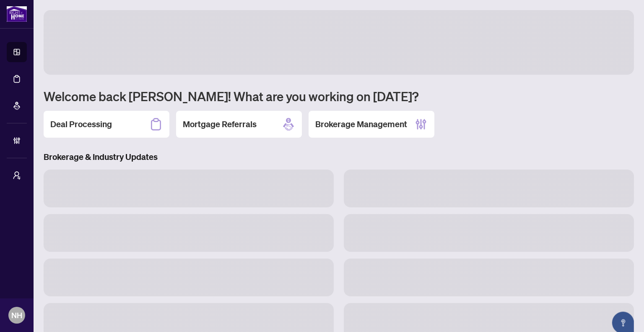 The image size is (644, 332). I want to click on h2: Deal Processing, so click(81, 124).